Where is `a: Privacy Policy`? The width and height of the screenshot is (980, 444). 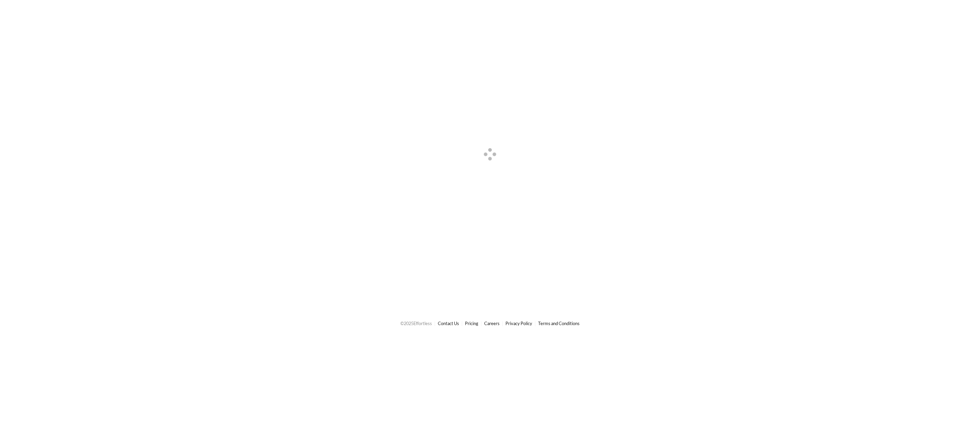 a: Privacy Policy is located at coordinates (519, 323).